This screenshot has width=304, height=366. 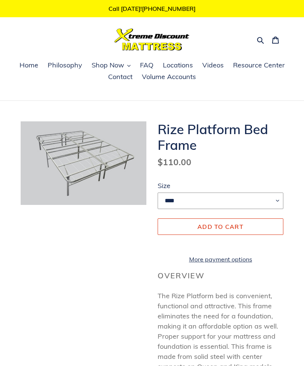 I want to click on button: Add to cart, so click(x=220, y=227).